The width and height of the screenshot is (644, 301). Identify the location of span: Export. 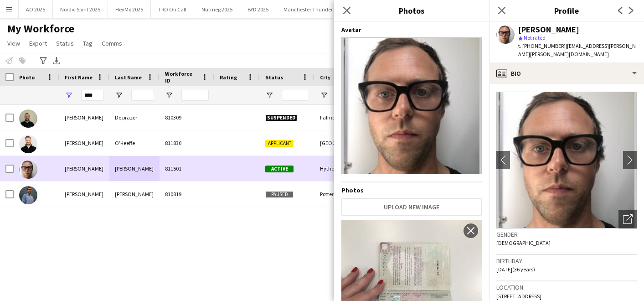
(38, 44).